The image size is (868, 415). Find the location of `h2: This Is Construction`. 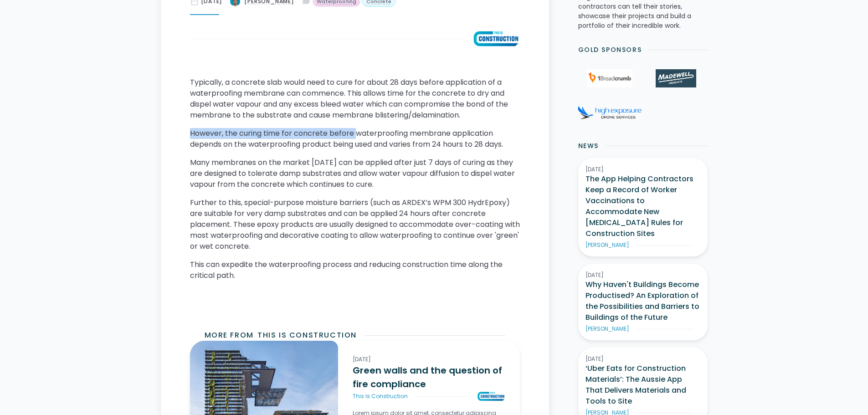

h2: This Is Construction is located at coordinates (307, 336).